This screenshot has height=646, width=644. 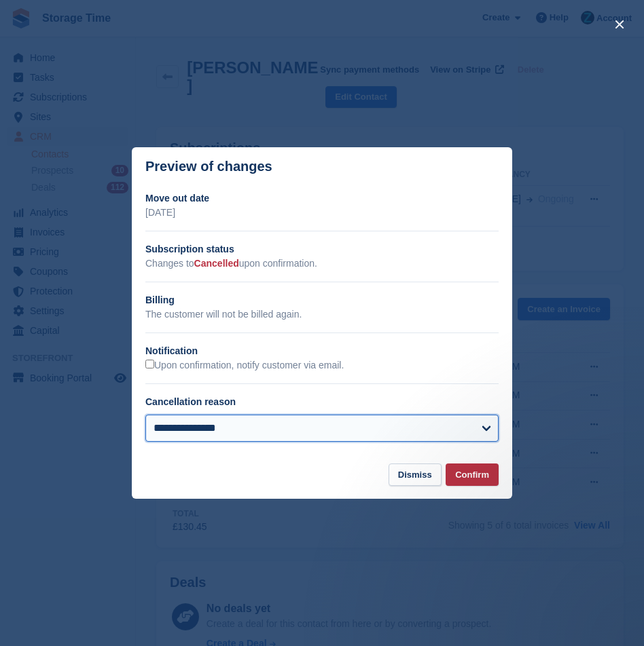 What do you see at coordinates (322, 249) in the screenshot?
I see `h2: Subscription status` at bounding box center [322, 249].